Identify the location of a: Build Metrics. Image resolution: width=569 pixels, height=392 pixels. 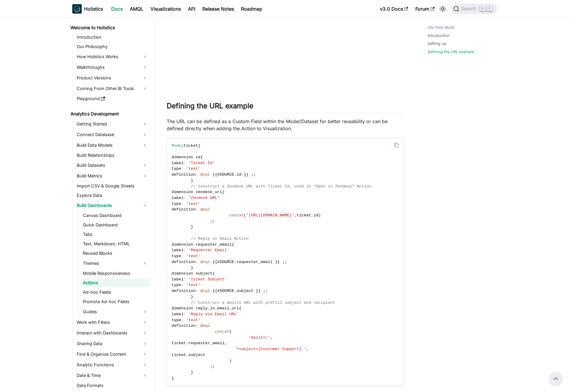
(112, 176).